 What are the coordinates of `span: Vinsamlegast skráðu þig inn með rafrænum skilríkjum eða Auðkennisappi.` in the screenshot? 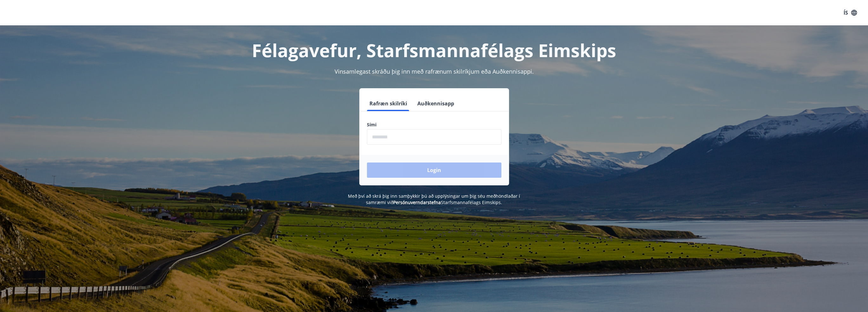 It's located at (434, 72).